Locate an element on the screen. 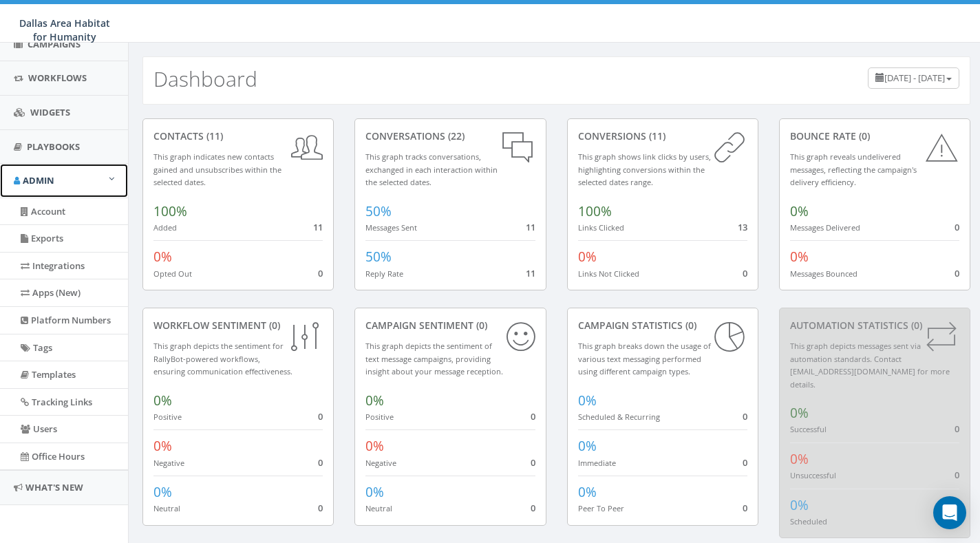 Image resolution: width=980 pixels, height=543 pixels. div: Campaign Sentiment is located at coordinates (450, 326).